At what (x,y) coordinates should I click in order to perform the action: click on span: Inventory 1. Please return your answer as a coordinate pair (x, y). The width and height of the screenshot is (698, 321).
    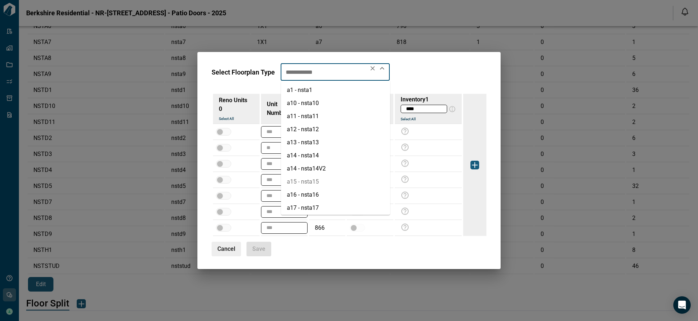
    Looking at the image, I should click on (415, 99).